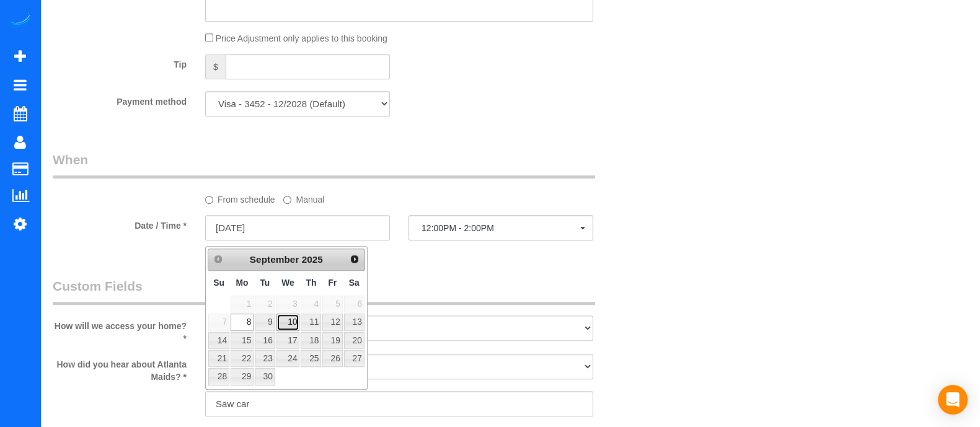 This screenshot has width=980, height=427. Describe the element at coordinates (275, 259) in the screenshot. I see `span: September` at that location.